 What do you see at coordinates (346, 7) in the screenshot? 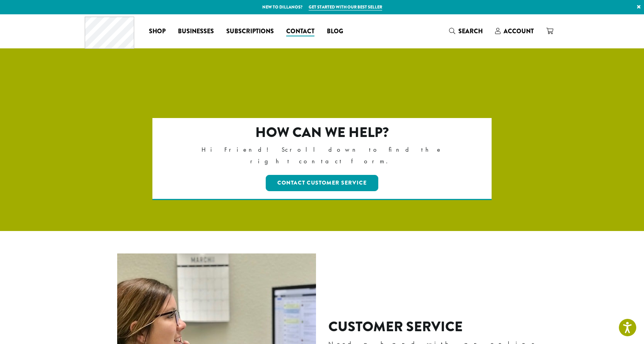
I see `a: Get started with our best seller` at bounding box center [346, 7].